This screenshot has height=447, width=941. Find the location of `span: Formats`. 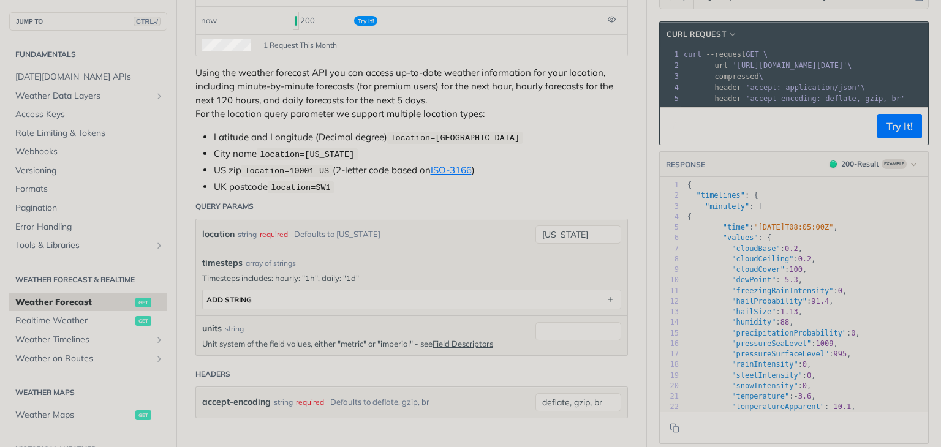

span: Formats is located at coordinates (89, 189).